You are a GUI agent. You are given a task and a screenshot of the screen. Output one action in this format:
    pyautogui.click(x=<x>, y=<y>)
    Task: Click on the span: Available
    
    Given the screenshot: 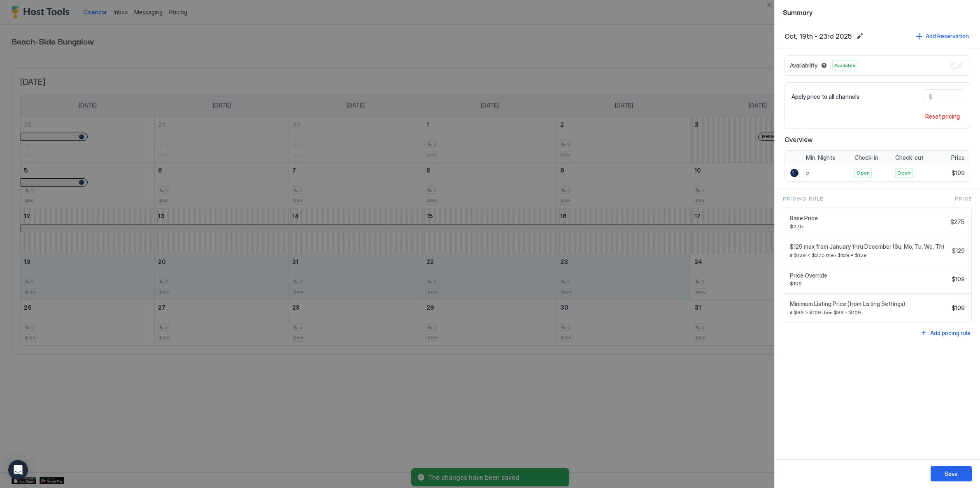 What is the action you would take?
    pyautogui.click(x=845, y=66)
    